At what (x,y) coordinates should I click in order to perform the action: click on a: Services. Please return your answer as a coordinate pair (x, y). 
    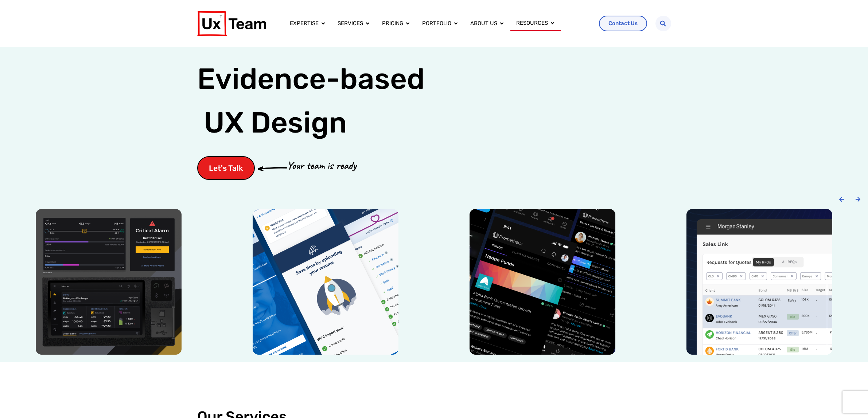
    Looking at the image, I should click on (350, 23).